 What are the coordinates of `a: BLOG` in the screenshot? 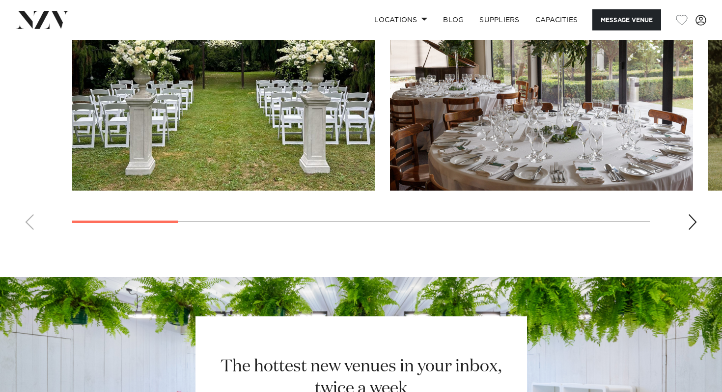 It's located at (453, 20).